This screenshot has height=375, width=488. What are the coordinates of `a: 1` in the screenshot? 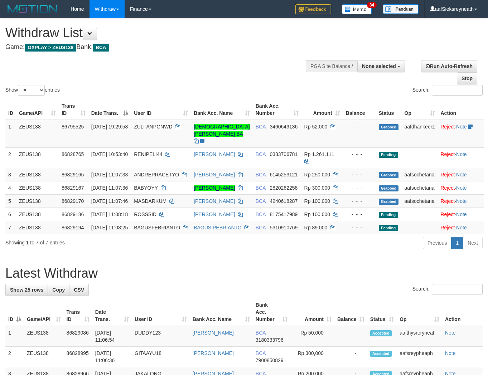 It's located at (457, 243).